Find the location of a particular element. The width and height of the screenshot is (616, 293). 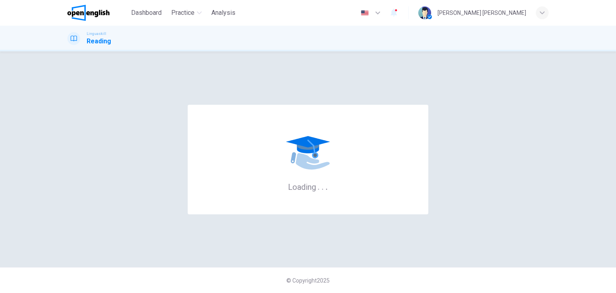

span: Linguaskill is located at coordinates (96, 34).